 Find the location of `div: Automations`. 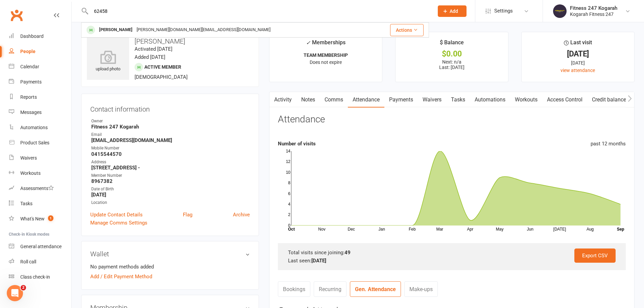

div: Automations is located at coordinates (34, 127).